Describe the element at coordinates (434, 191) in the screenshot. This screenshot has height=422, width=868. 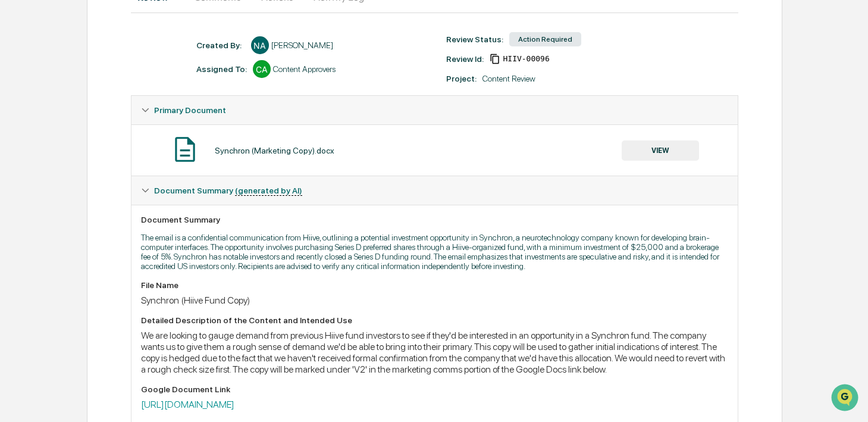
I see `div: Document Summary (generated by AI)` at that location.